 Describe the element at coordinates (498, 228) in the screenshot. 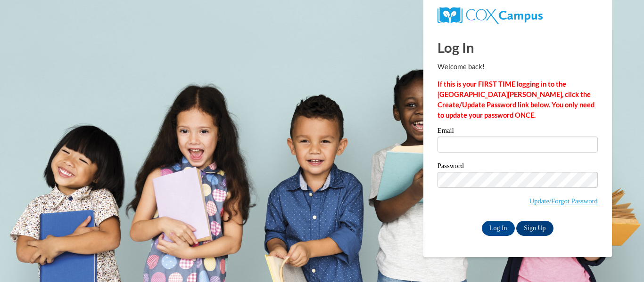

I see `input: Log In` at that location.